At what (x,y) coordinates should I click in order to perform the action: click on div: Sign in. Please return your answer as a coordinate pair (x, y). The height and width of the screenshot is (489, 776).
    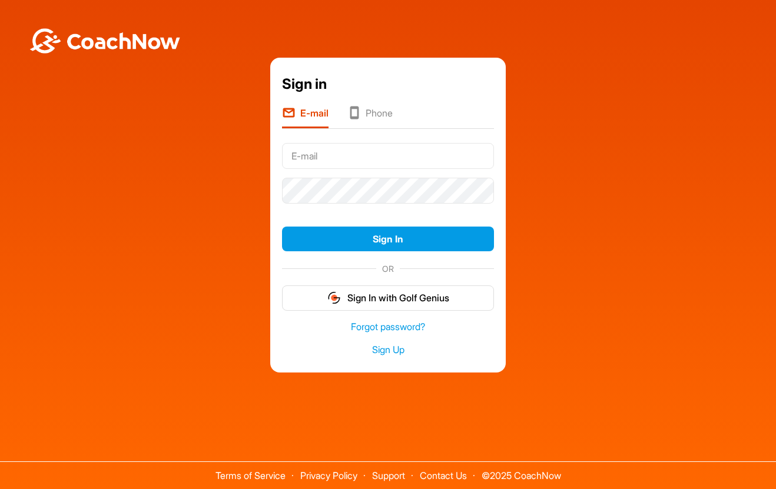
    Looking at the image, I should click on (388, 84).